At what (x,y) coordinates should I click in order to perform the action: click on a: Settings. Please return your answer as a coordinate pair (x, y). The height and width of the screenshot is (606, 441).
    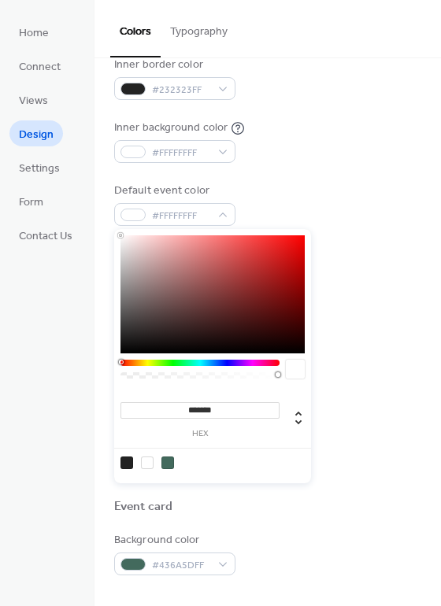
    Looking at the image, I should click on (39, 167).